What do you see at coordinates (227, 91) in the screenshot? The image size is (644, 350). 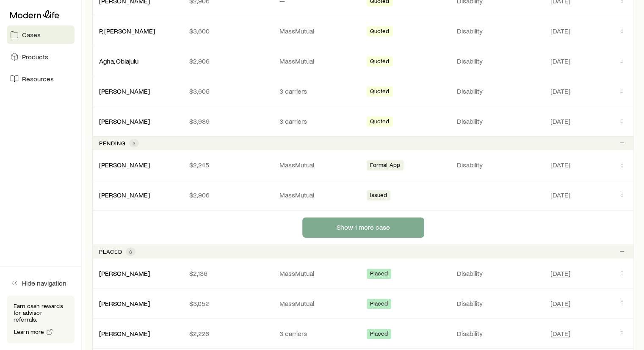 I see `p: $3,605` at bounding box center [227, 91].